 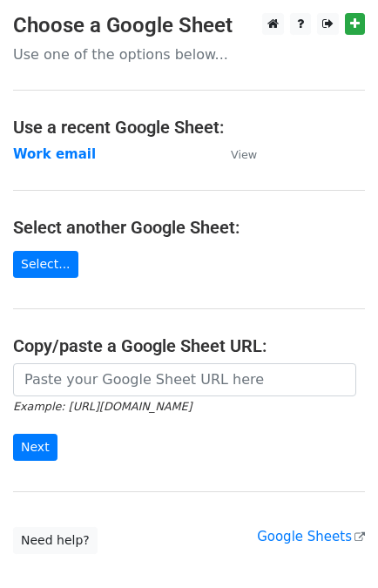 I want to click on h4: Use a recent Google Sheet:, so click(x=189, y=127).